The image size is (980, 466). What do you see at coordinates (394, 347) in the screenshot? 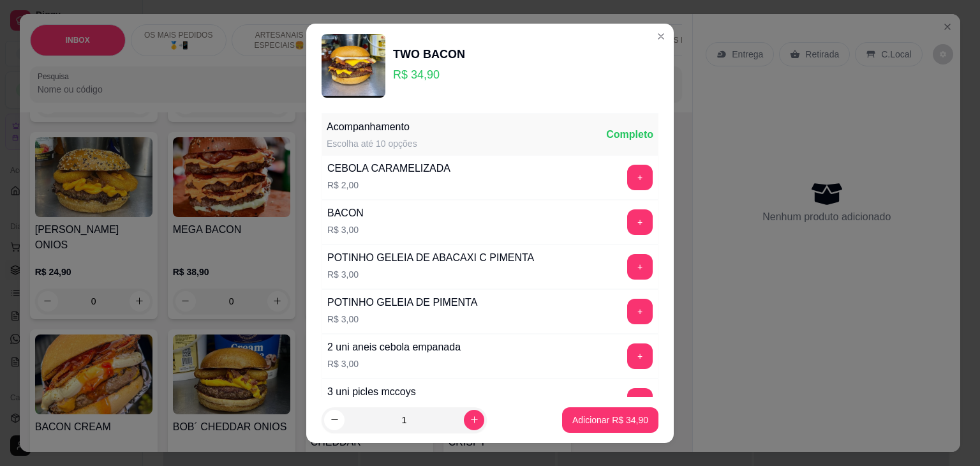
I see `div: 2 uni aneis cebola empanada` at bounding box center [394, 347].